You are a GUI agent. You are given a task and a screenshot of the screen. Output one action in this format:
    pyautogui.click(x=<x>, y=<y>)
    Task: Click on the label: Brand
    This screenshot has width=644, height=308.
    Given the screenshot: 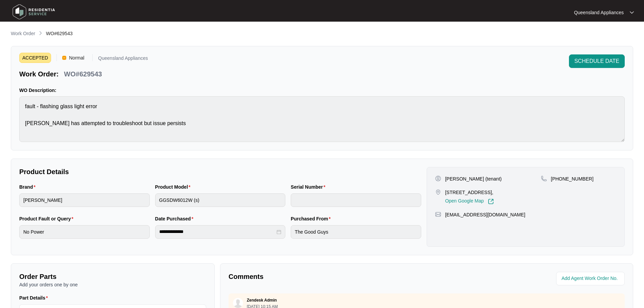 What is the action you would take?
    pyautogui.click(x=28, y=187)
    